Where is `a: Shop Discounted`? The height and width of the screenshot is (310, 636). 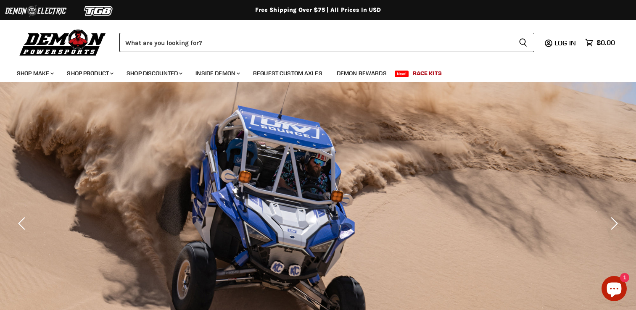 a: Shop Discounted is located at coordinates (154, 73).